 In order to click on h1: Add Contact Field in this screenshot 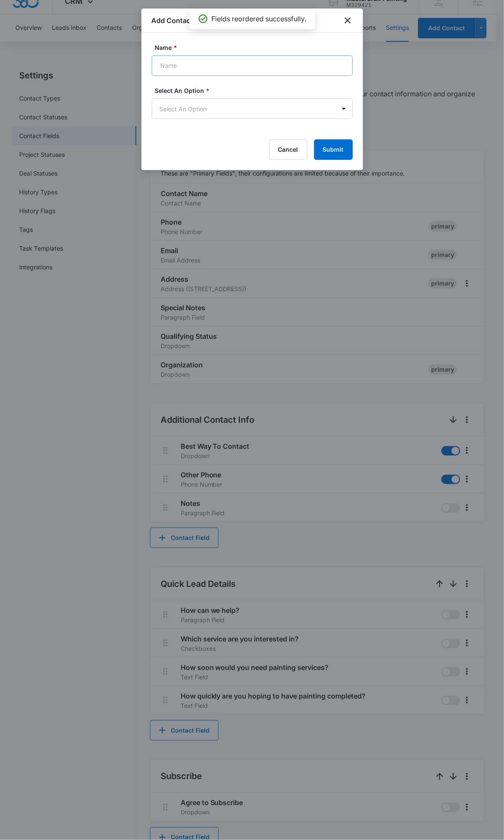, I will do `click(181, 21)`.